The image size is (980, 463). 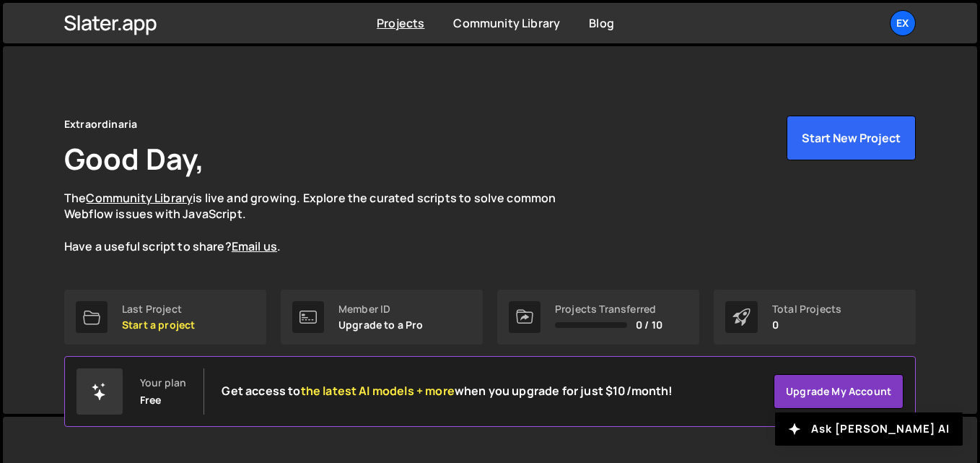 What do you see at coordinates (851, 138) in the screenshot?
I see `button: Start New Project` at bounding box center [851, 138].